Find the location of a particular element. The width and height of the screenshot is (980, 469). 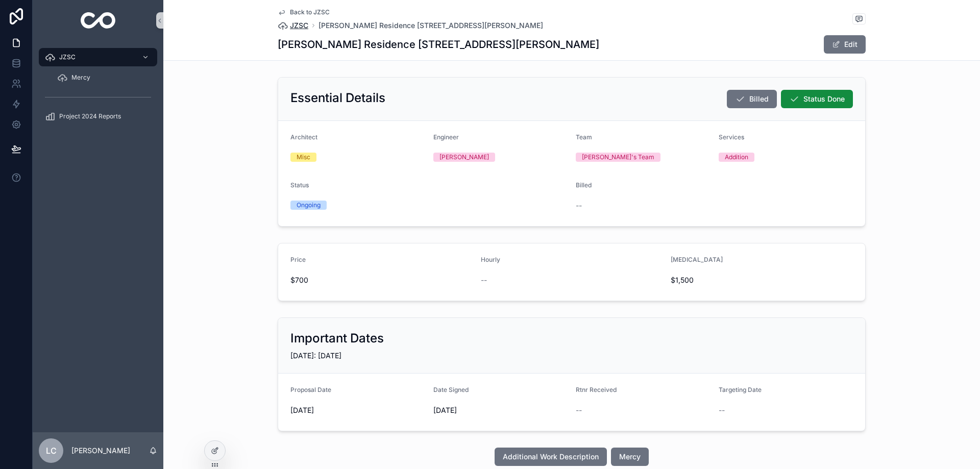

span: Architect is located at coordinates (304, 137).